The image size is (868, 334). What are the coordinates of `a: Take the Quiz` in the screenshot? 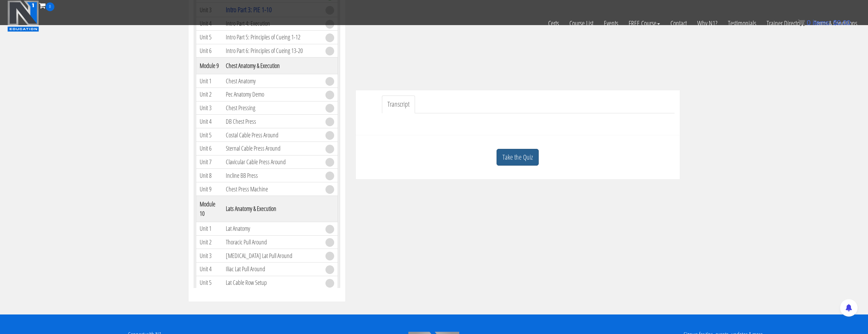 It's located at (517, 157).